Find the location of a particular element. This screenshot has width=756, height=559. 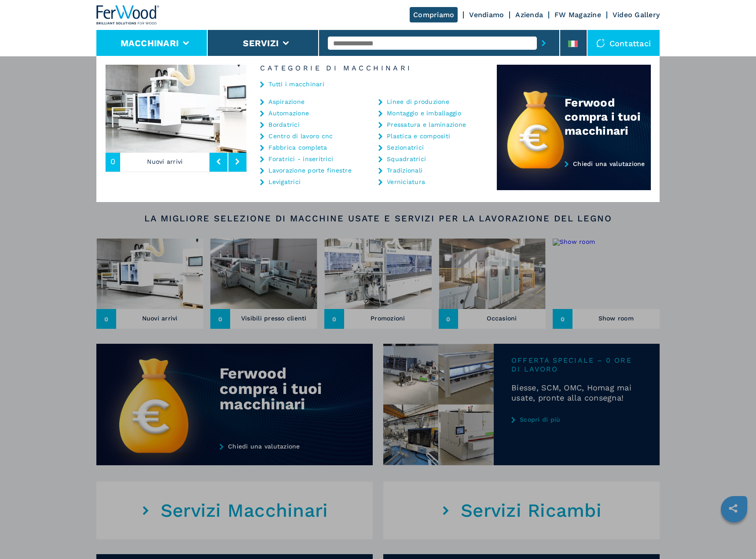

h6: Categorie di Macchinari is located at coordinates (372, 69).